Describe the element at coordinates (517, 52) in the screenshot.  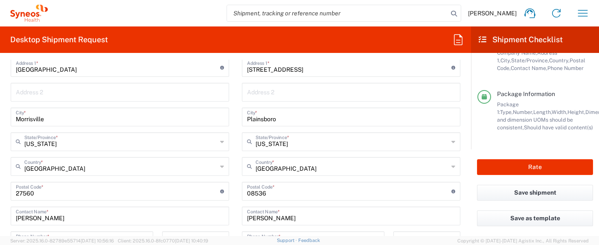
I see `span: Company Name,` at that location.